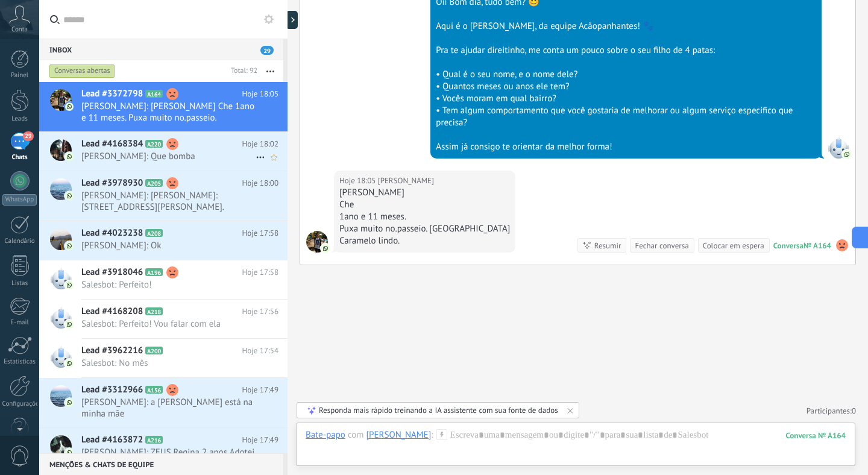  What do you see at coordinates (359, 181) in the screenshot?
I see `div: Hoje 18:05` at bounding box center [359, 181].